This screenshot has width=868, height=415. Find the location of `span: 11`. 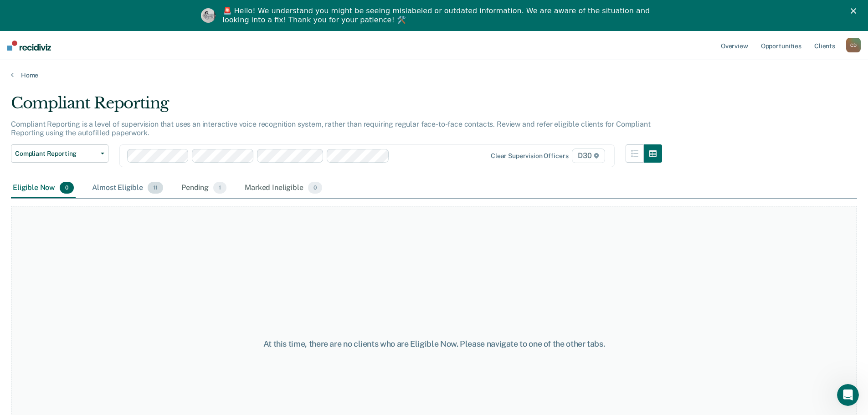

span: 11 is located at coordinates (155, 188).